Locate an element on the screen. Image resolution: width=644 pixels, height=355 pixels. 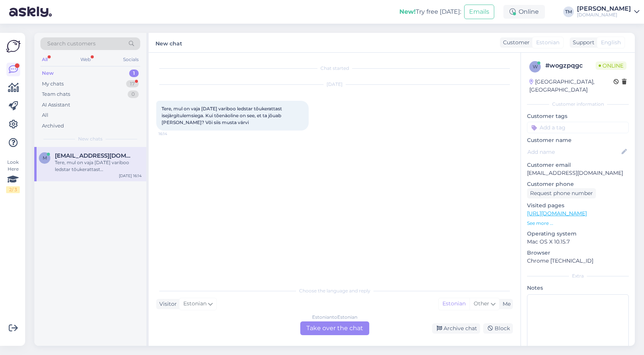
p: Mac OS X 10.15.7 is located at coordinates (578, 241).